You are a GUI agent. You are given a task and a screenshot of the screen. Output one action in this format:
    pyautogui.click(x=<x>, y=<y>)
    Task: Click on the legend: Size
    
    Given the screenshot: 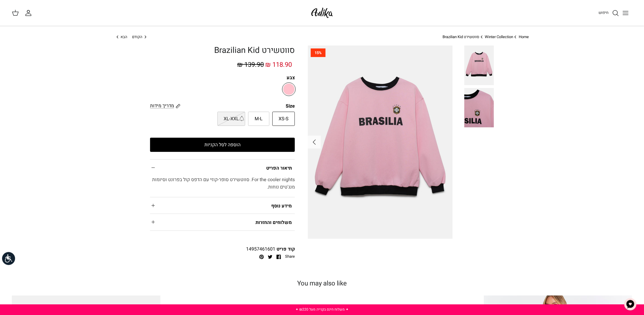 What is the action you would take?
    pyautogui.click(x=290, y=106)
    